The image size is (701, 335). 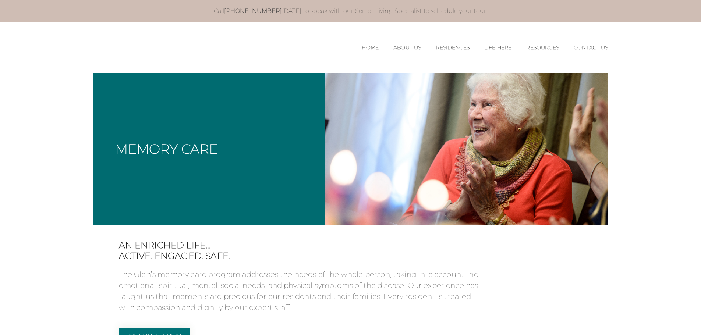 I want to click on h1: Memory Care, so click(x=167, y=149).